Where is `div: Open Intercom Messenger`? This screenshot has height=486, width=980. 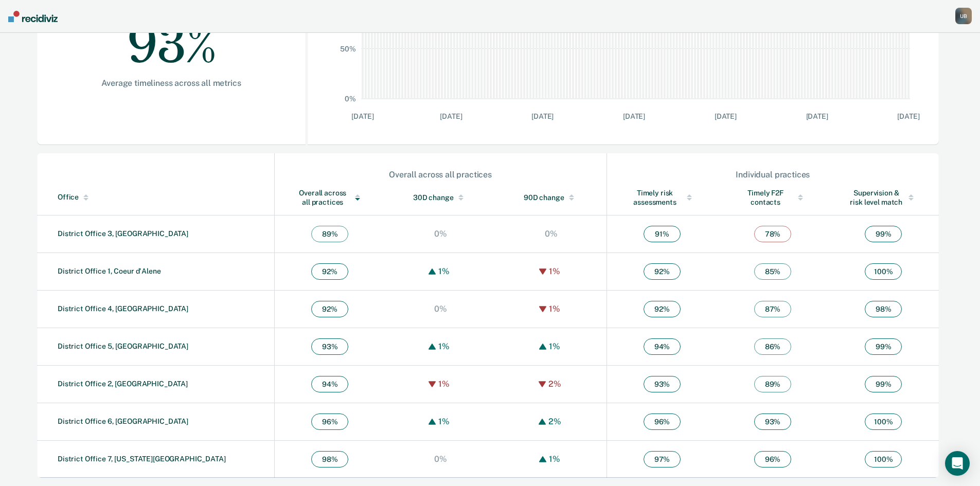 div: Open Intercom Messenger is located at coordinates (958, 464).